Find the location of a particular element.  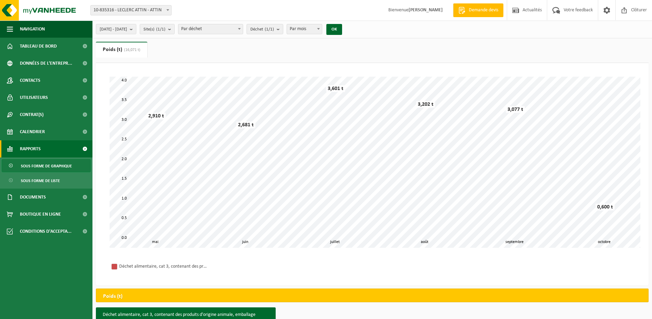

button: OK is located at coordinates (334, 29).